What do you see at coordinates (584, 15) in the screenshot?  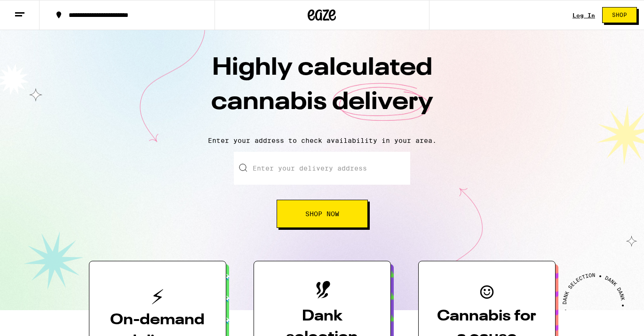 I see `a: Log In` at bounding box center [584, 15].